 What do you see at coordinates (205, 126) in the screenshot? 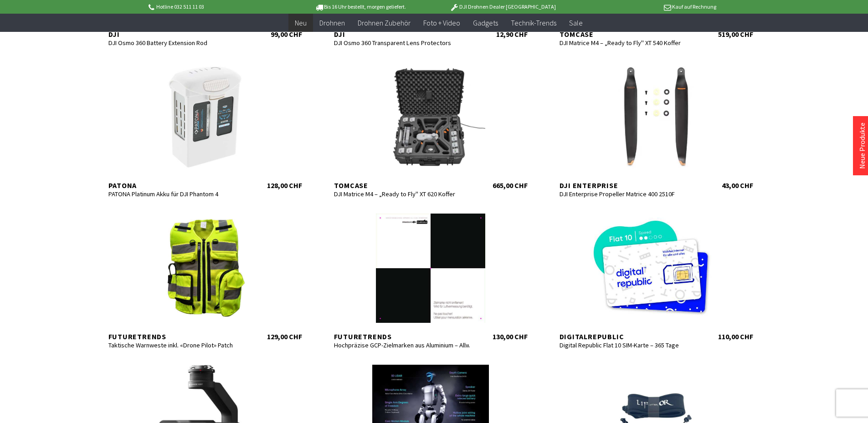
I see `a: Patona PATONA Platinum Akku für DJI Phantom 4 128,00 CHF` at bounding box center [205, 126].